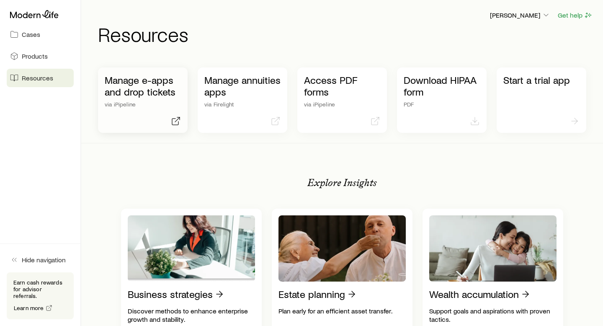 This screenshot has height=326, width=603. What do you see at coordinates (40, 296) in the screenshot?
I see `div: Earn cash rewards for advisor referrals.Learn more` at bounding box center [40, 296].